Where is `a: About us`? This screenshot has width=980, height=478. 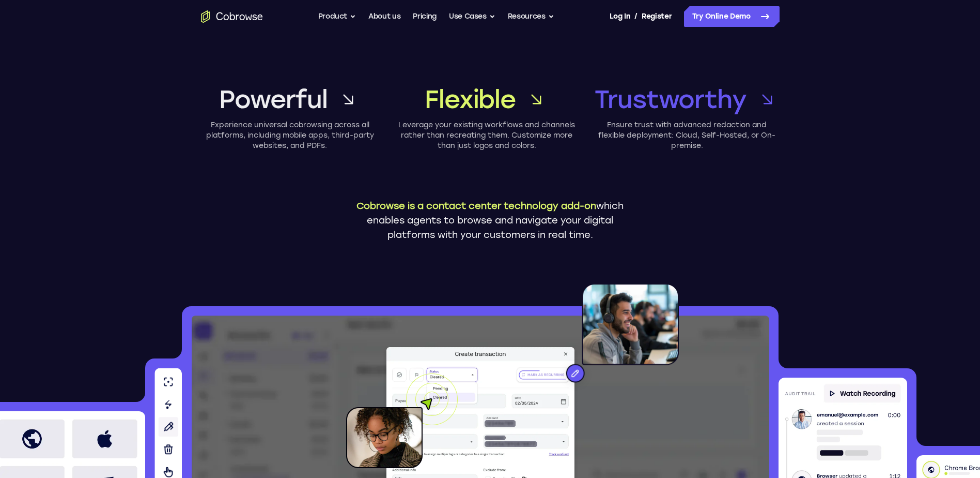
a: About us is located at coordinates (384, 17).